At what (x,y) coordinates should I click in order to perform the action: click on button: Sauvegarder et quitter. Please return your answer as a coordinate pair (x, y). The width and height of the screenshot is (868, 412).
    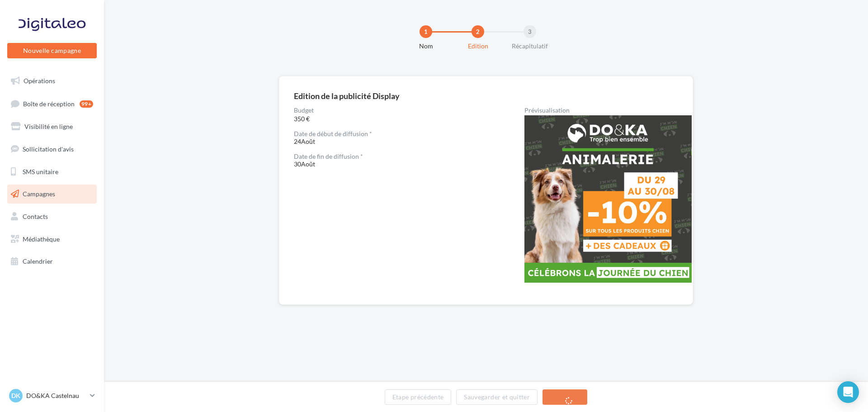
    Looking at the image, I should click on (497, 397).